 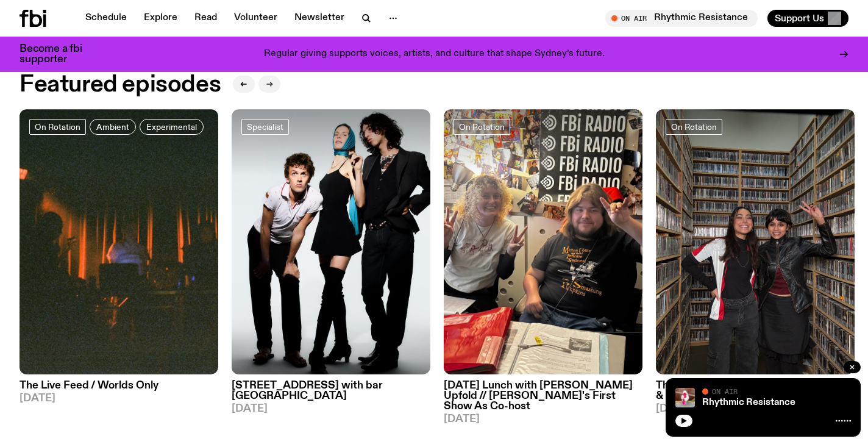 What do you see at coordinates (120, 85) in the screenshot?
I see `h2: Featured episodes` at bounding box center [120, 85].